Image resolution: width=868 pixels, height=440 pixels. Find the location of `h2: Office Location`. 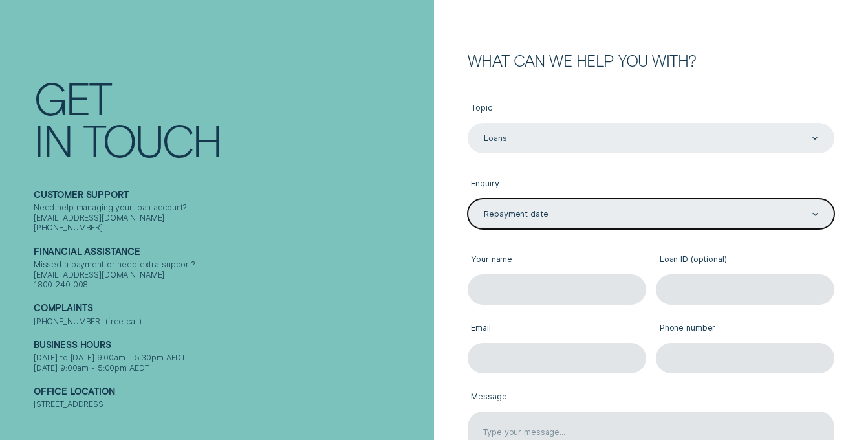

h2: Office Location is located at coordinates (231, 392).